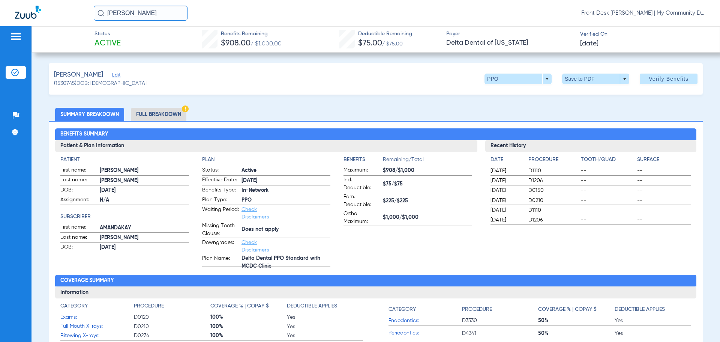 The image size is (720, 342). I want to click on span: $75/$75, so click(427, 184).